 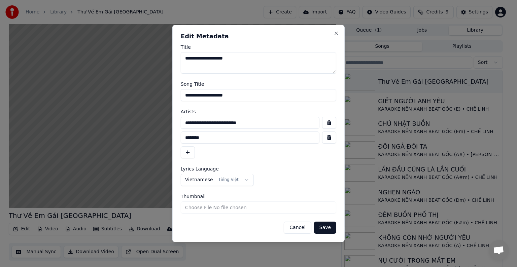 I want to click on label: Title, so click(x=258, y=47).